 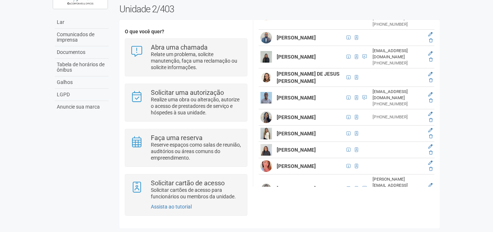 What do you see at coordinates (78, 107) in the screenshot?
I see `font: Anuncie sua marca` at bounding box center [78, 107].